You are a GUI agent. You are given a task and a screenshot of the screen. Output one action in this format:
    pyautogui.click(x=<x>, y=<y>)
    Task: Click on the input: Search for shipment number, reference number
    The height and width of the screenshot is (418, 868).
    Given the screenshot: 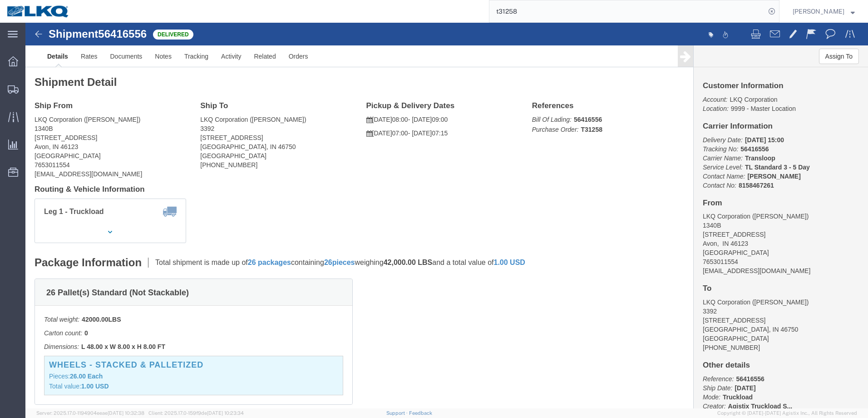 What is the action you would take?
    pyautogui.click(x=628, y=11)
    